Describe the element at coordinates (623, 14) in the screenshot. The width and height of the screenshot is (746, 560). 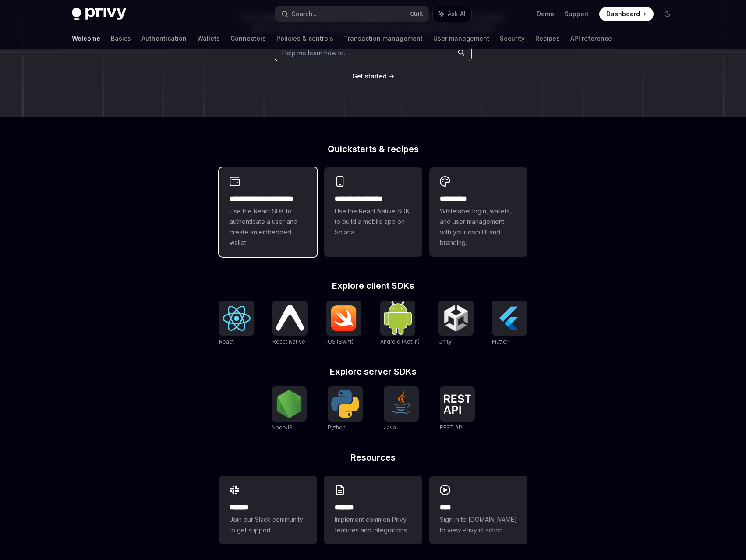
I see `span: Dashboard` at that location.